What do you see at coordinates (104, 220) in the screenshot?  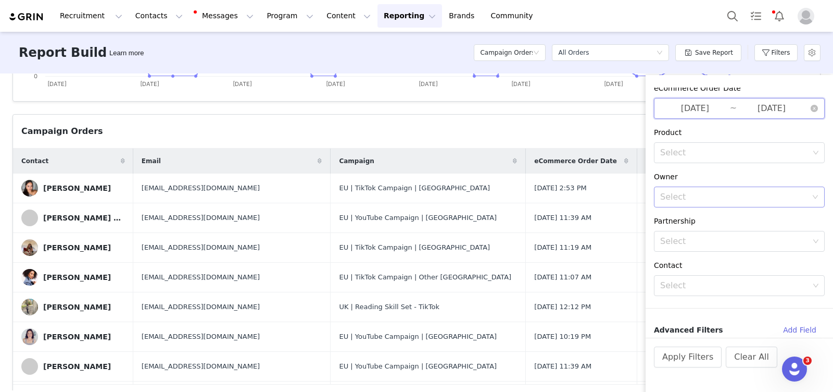 I see `div: Ask a questionAI Agent and team can help` at bounding box center [104, 220].